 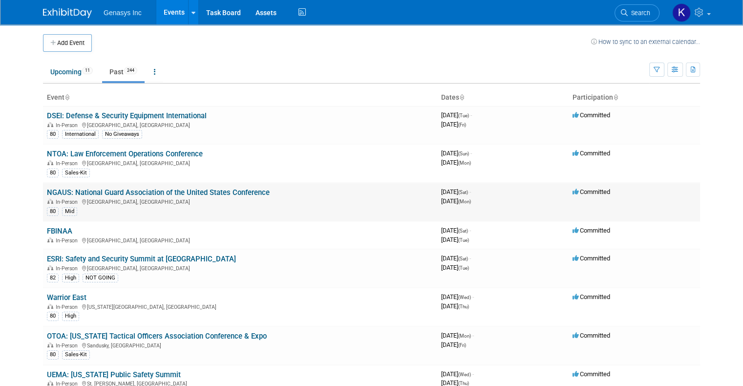 What do you see at coordinates (71, 72) in the screenshot?
I see `a: Upcoming11` at bounding box center [71, 72].